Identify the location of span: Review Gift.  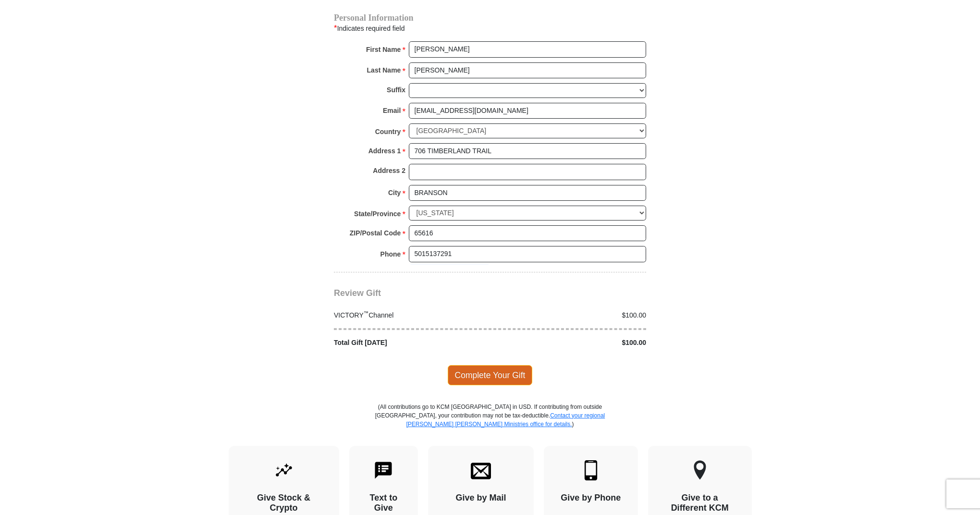
(358, 293).